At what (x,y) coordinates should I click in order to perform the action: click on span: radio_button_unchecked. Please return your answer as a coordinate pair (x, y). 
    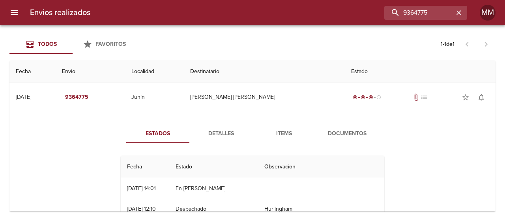
    Looking at the image, I should click on (379, 97).